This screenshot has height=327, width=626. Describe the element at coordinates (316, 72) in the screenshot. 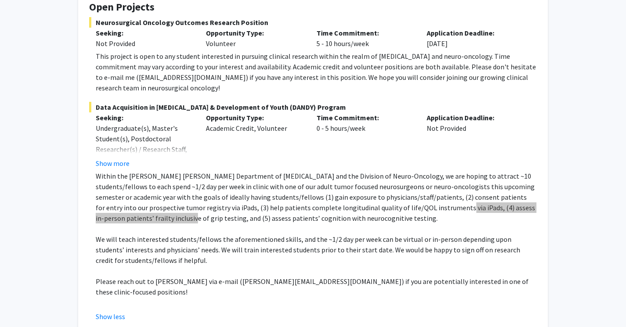

I see `div: This project is open to any student interested in pursuing clinical research within the realm of ...` at that location.